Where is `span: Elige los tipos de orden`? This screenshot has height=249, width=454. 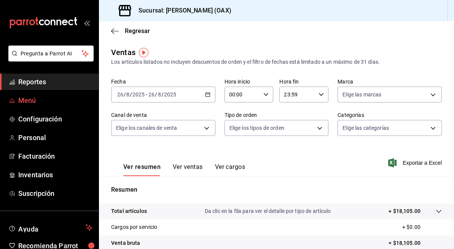
span: Elige los tipos de orden is located at coordinates (257, 128).